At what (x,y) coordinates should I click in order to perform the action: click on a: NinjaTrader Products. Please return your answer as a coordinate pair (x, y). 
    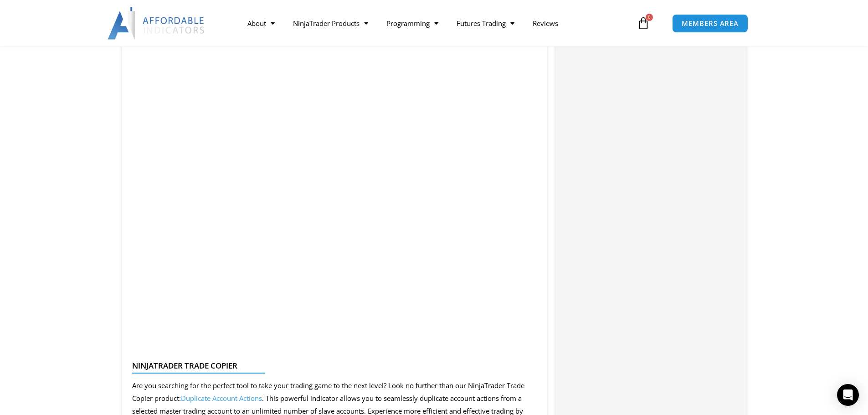
    Looking at the image, I should click on (330, 23).